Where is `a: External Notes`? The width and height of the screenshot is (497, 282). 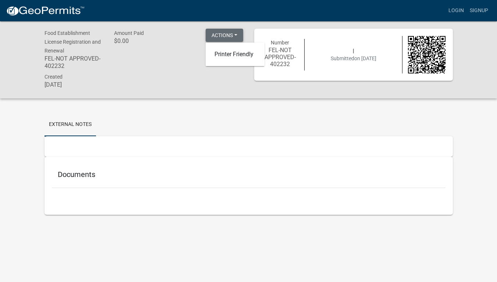
a: External Notes is located at coordinates (70, 125).